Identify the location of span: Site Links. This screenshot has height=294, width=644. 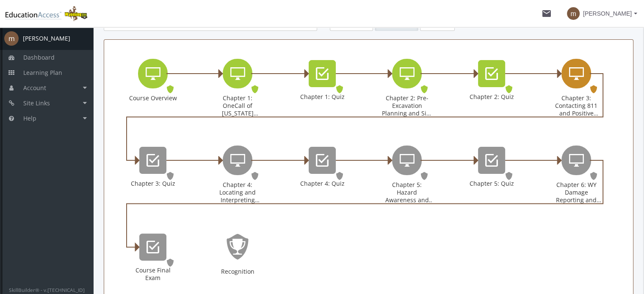
(36, 103).